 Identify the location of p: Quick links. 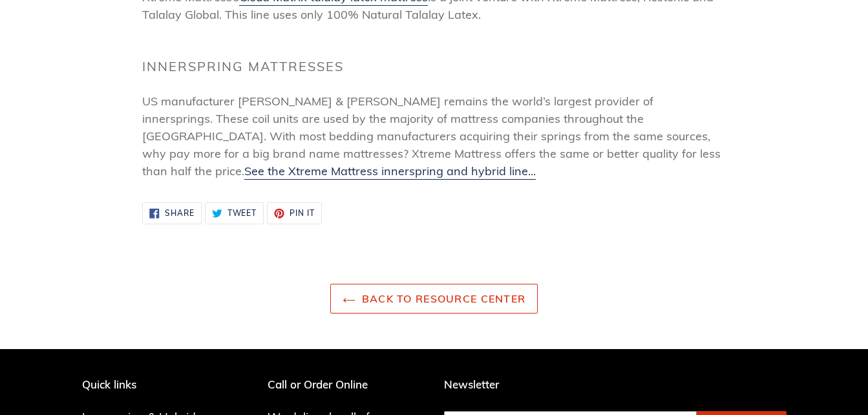
(148, 385).